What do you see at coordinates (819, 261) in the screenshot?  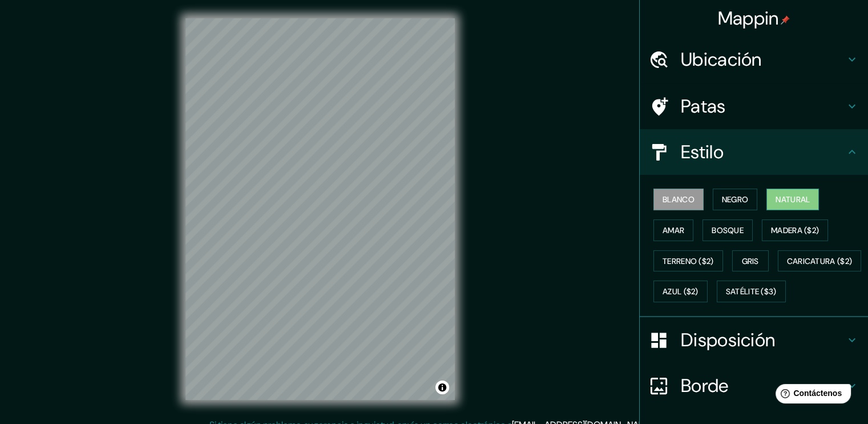 I see `button: Caricatura ($2)` at bounding box center [819, 261].